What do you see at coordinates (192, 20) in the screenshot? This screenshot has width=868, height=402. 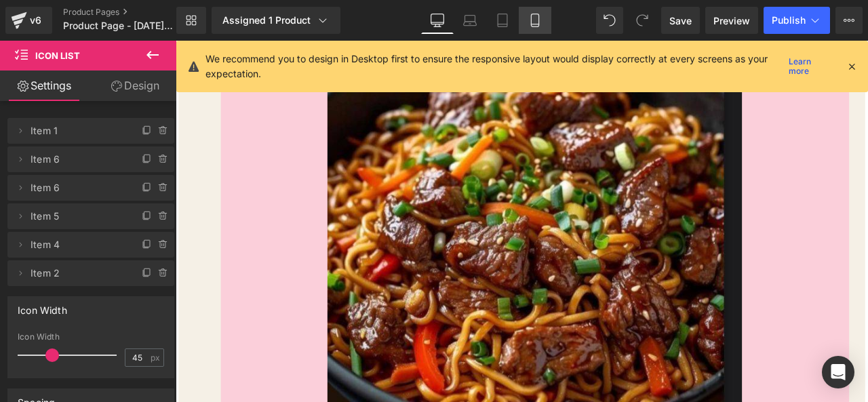 I see `a: New Library` at bounding box center [192, 20].